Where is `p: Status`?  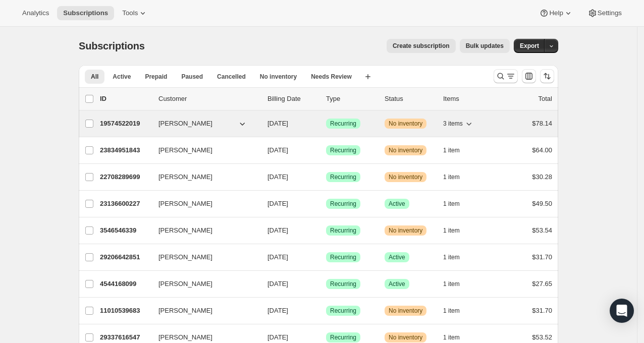
p: Status is located at coordinates (410, 99).